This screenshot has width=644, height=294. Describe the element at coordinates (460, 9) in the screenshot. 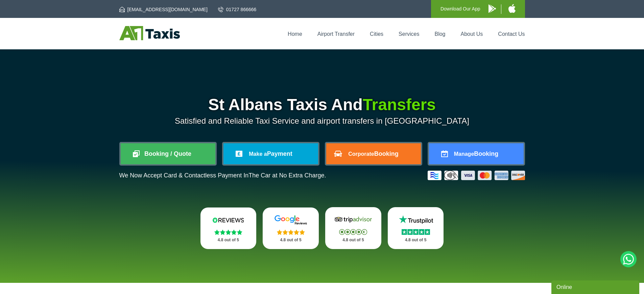

I see `p: Download Our App` at that location.